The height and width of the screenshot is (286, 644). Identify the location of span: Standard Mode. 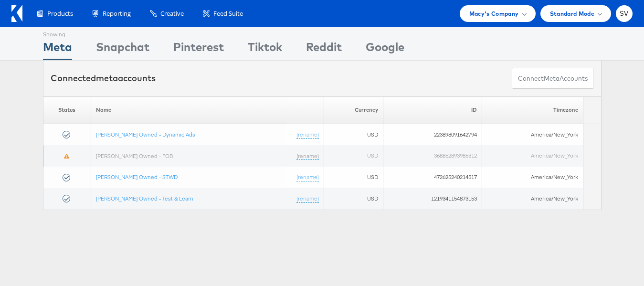
(572, 13).